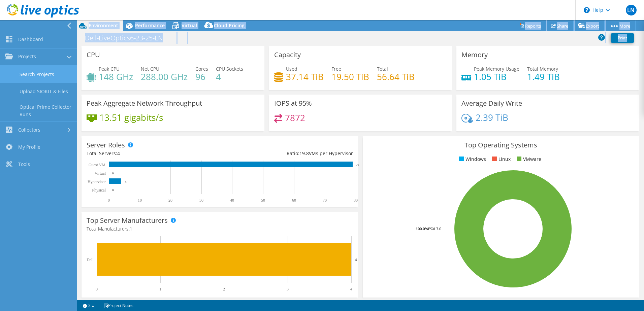 The image size is (644, 311). I want to click on span: Cores, so click(202, 68).